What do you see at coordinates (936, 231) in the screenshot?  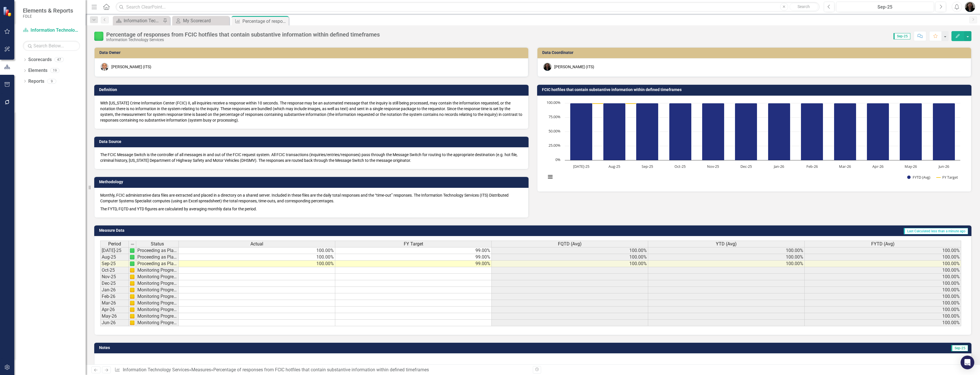 I see `span: Last Calculated less than a minute ago` at bounding box center [936, 231].